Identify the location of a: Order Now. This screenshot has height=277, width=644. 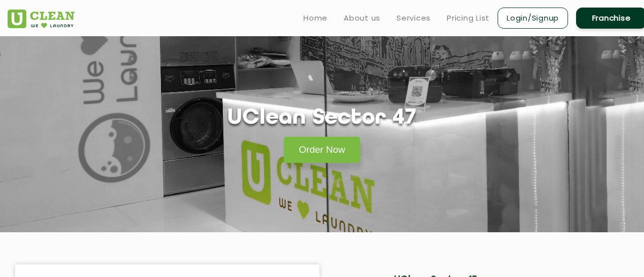
(322, 150).